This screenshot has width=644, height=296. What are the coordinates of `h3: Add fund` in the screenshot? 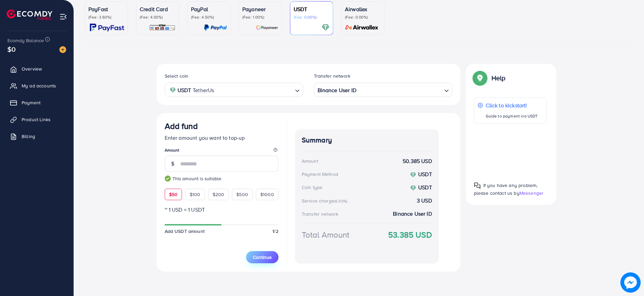 It's located at (181, 126).